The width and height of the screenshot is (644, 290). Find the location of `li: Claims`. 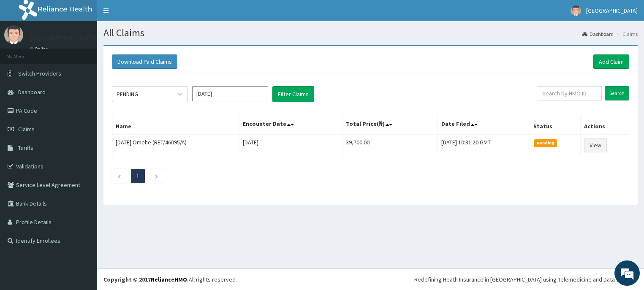

li: Claims is located at coordinates (626, 34).